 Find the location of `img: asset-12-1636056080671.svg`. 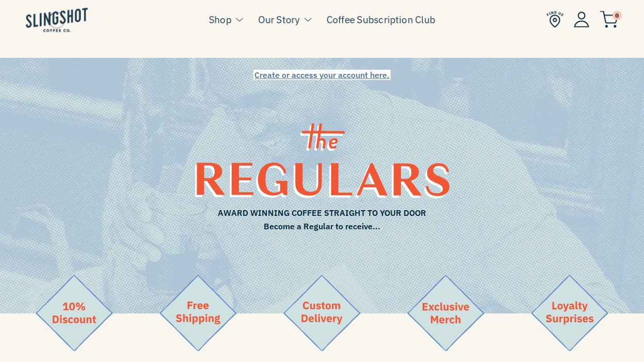

img: asset-12-1636056080671.svg is located at coordinates (322, 313).